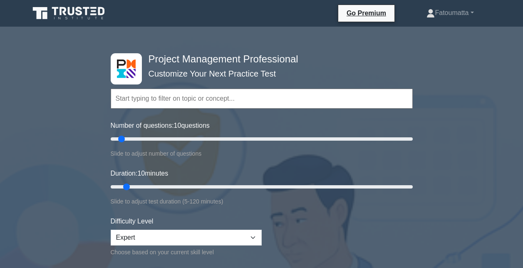  Describe the element at coordinates (262, 201) in the screenshot. I see `div: Slide to adjust test duration (5-120 minutes)` at that location.